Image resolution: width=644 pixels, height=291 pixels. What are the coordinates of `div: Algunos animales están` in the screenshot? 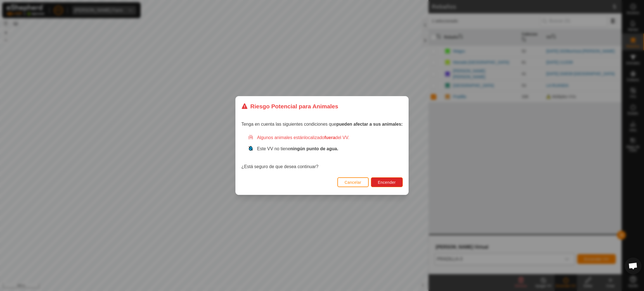 It's located at (325, 138).